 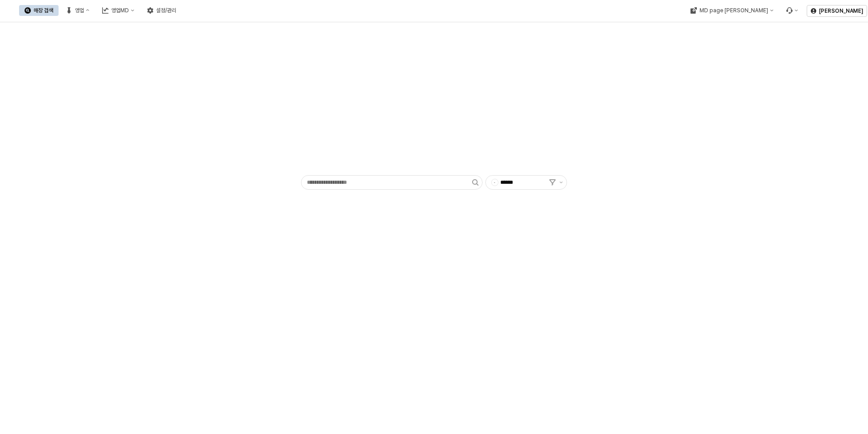 What do you see at coordinates (78, 11) in the screenshot?
I see `button: 영업` at bounding box center [78, 11].